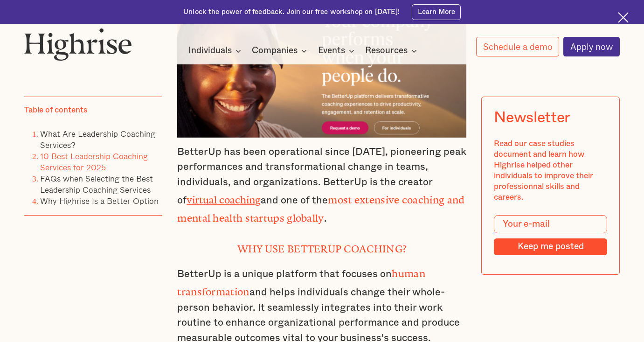  Describe the element at coordinates (550, 224) in the screenshot. I see `input: Your e-mail` at that location.